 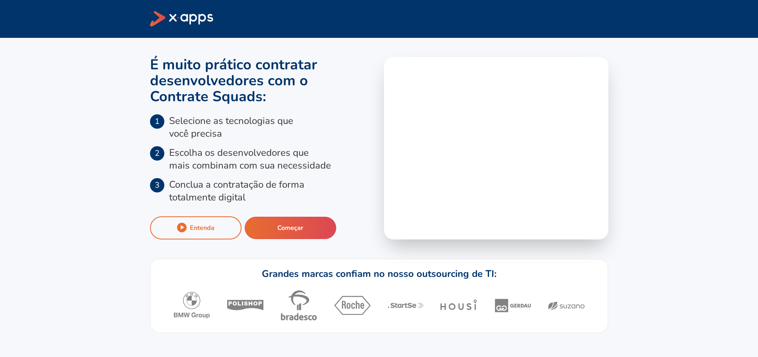 What do you see at coordinates (237, 191) in the screenshot?
I see `p: Conclua a contratação de forma totalmente digital` at bounding box center [237, 191].